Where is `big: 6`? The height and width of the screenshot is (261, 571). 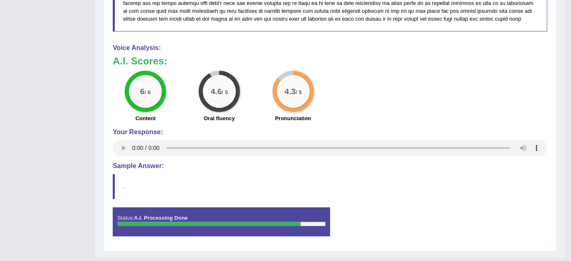 big: 6 is located at coordinates (142, 91).